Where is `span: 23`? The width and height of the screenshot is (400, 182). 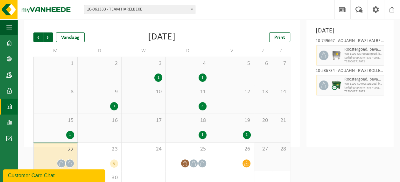 span: 23 is located at coordinates (100, 149).